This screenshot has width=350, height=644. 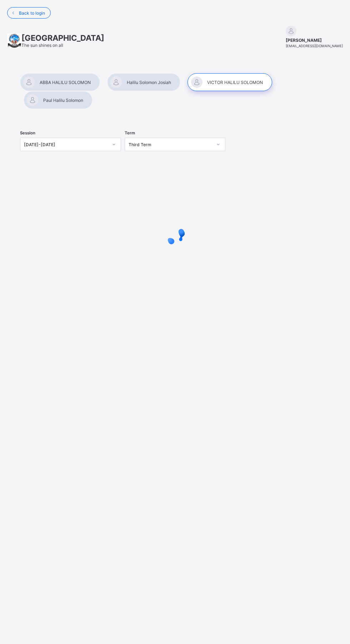 What do you see at coordinates (32, 13) in the screenshot?
I see `span: Back to login` at bounding box center [32, 13].